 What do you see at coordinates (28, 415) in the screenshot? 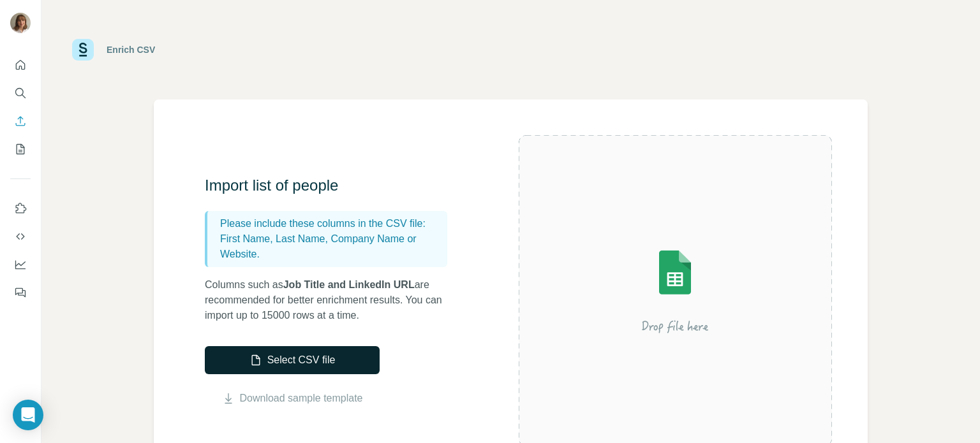
I see `div: Open Intercom Messenger` at bounding box center [28, 415].